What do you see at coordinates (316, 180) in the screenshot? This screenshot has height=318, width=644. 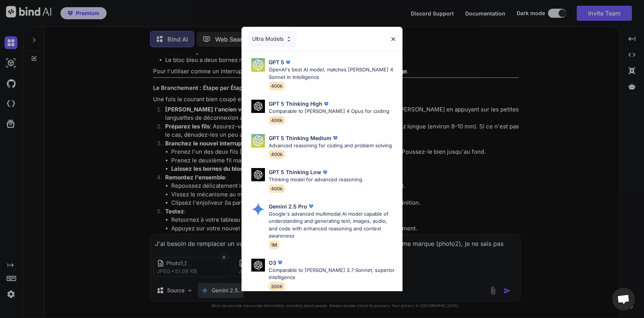 I see `p: Thinking model for advanced reasoning.` at bounding box center [316, 180].